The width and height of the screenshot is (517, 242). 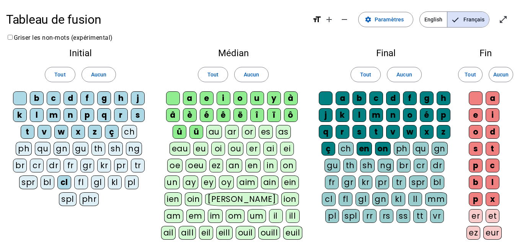 I want to click on h2: Fin, so click(x=486, y=53).